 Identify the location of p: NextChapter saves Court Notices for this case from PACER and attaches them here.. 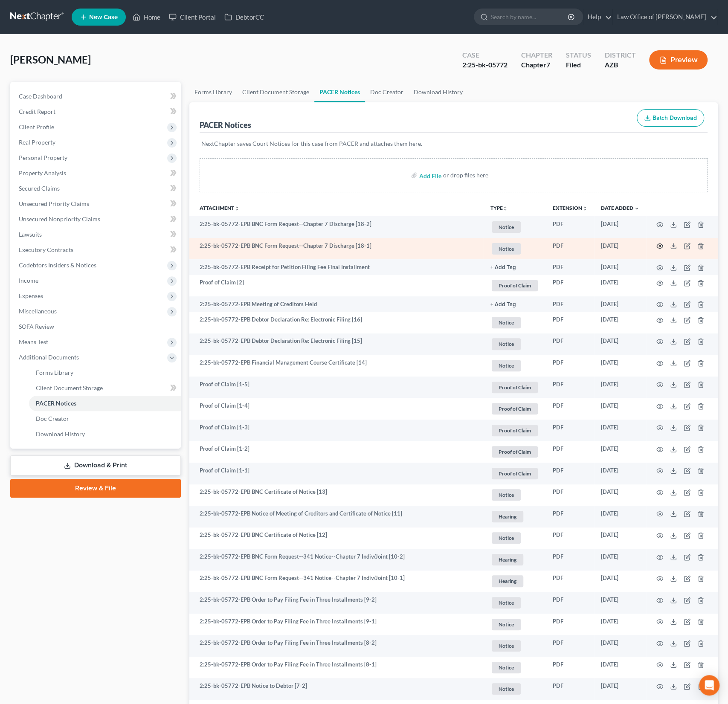
(453, 144).